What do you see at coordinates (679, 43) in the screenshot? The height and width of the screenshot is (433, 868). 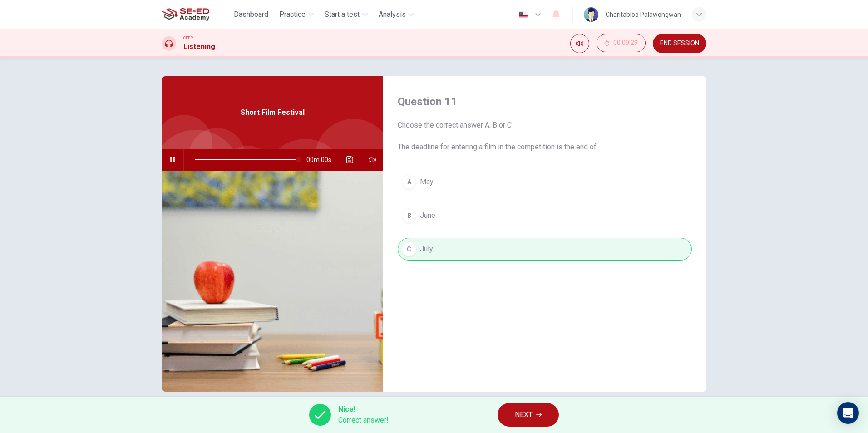 I see `span: END SESSION` at bounding box center [679, 43].